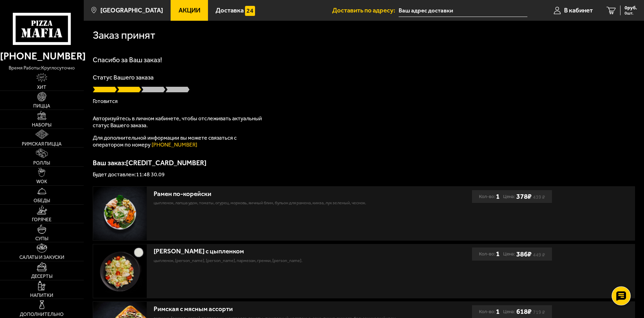 The width and height of the screenshot is (644, 318). What do you see at coordinates (364, 77) in the screenshot?
I see `p: Статус Вашего заказа` at bounding box center [364, 77].